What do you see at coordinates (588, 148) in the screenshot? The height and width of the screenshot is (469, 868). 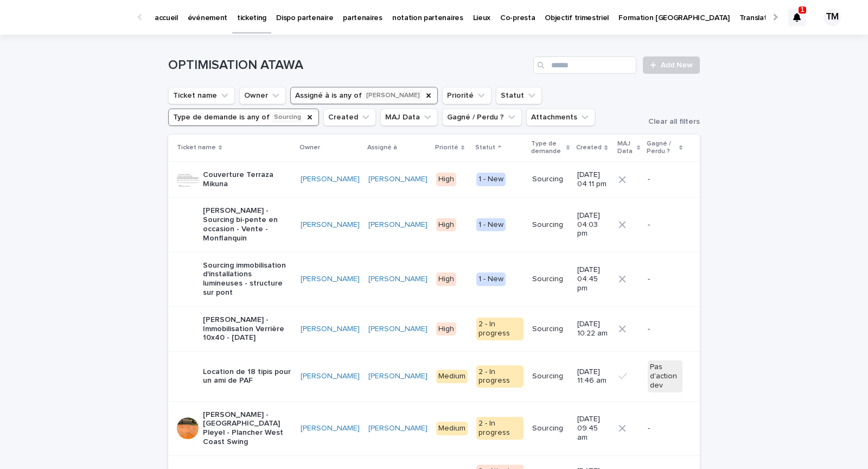 I see `p: Created` at bounding box center [588, 148].